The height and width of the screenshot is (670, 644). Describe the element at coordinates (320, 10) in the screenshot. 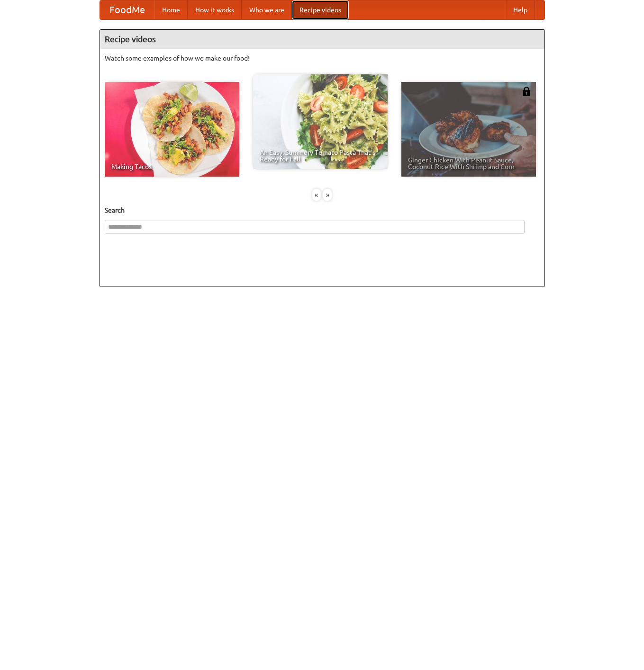

I see `a: Recipe videos` at that location.